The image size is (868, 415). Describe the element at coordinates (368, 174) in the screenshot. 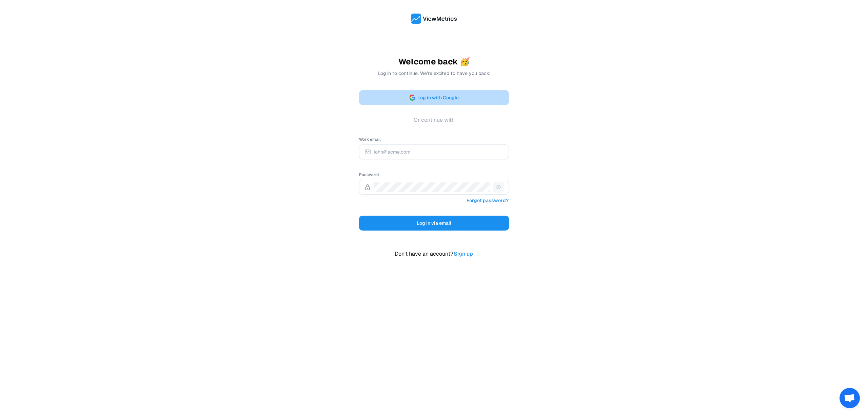

I see `label: Password` at that location.